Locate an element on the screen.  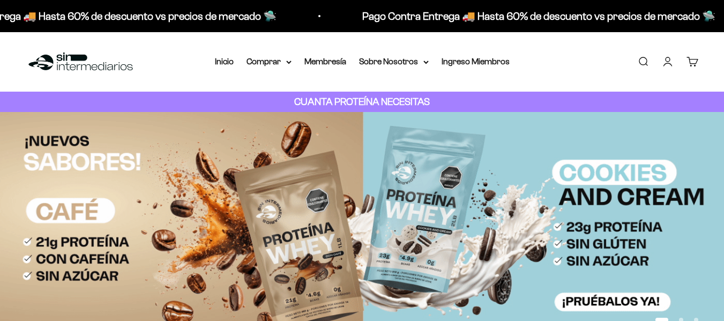
strong: CUANTA PROTEÍNA NECESITAS is located at coordinates (362, 101).